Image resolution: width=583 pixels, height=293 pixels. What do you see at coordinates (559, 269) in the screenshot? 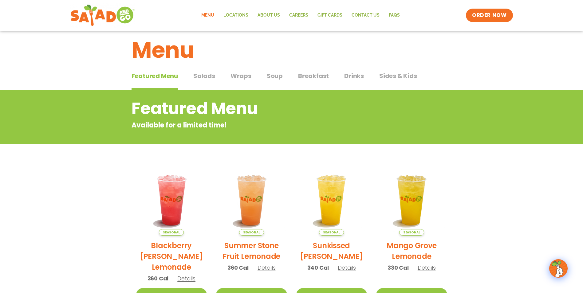
I see `img: wpChatIcon` at bounding box center [559, 269].